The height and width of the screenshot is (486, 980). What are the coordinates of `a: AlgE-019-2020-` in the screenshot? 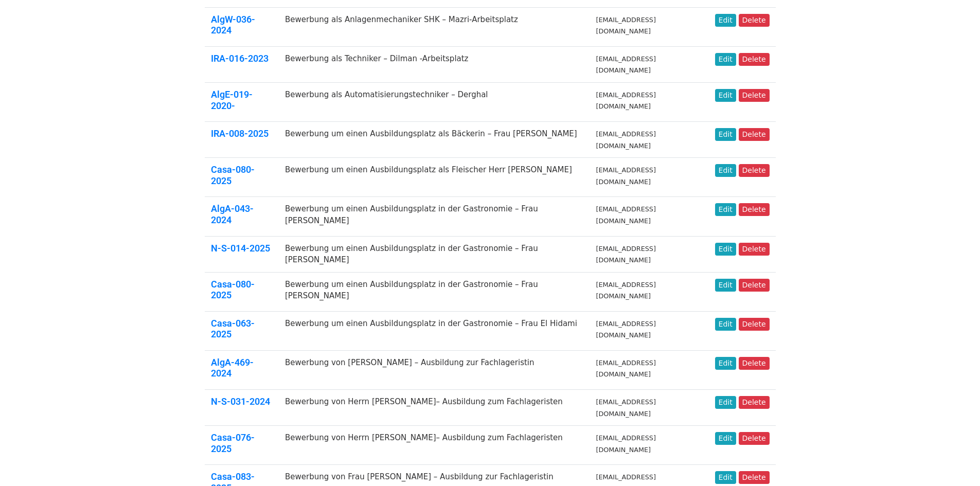 It's located at (232, 100).